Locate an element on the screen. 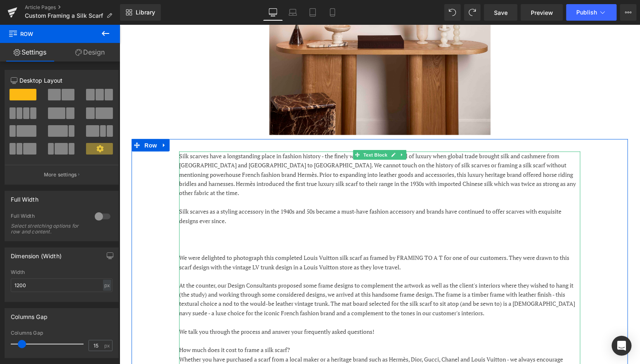 Image resolution: width=640 pixels, height=364 pixels. p: We talk you through the process and answer your frequently asked questions! is located at coordinates (261, 308).